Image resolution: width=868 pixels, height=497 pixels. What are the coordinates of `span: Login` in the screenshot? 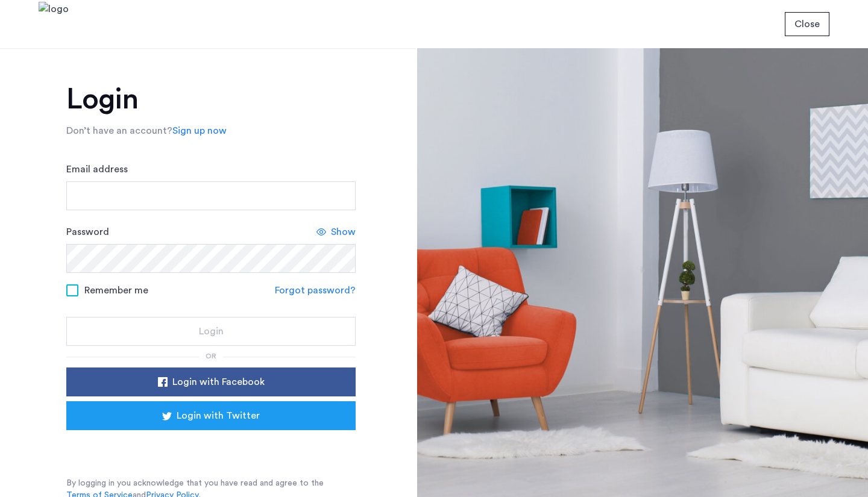 It's located at (211, 331).